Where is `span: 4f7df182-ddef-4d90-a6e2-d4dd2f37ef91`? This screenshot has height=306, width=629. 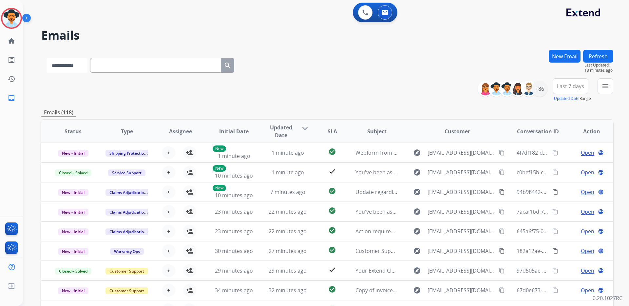 span: 4f7df182-ddef-4d90-a6e2-d4dd2f37ef91 is located at coordinates (565, 153).